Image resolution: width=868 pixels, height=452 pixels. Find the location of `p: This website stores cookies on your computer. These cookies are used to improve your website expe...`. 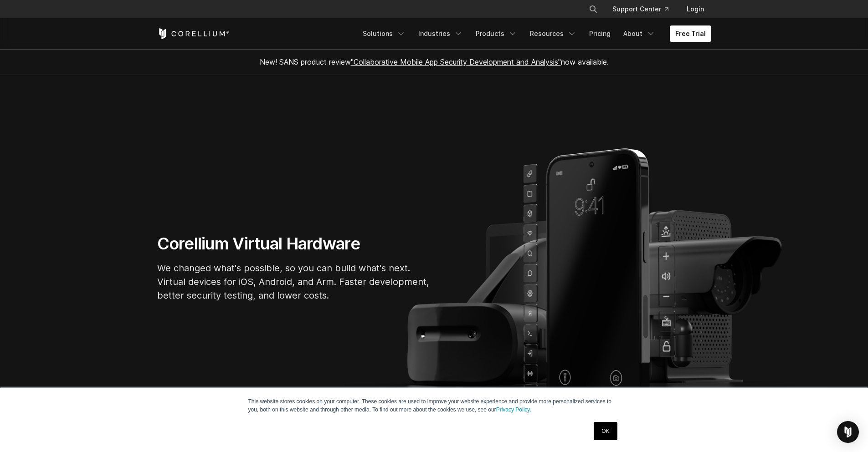

p: This website stores cookies on your computer. These cookies are used to improve your website expe... is located at coordinates (434, 406).